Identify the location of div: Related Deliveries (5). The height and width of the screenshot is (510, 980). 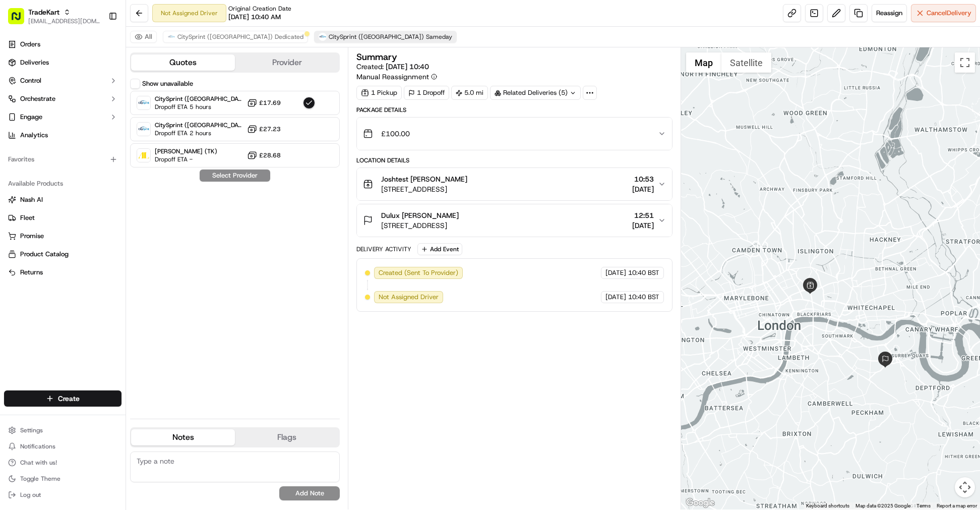
(535, 93).